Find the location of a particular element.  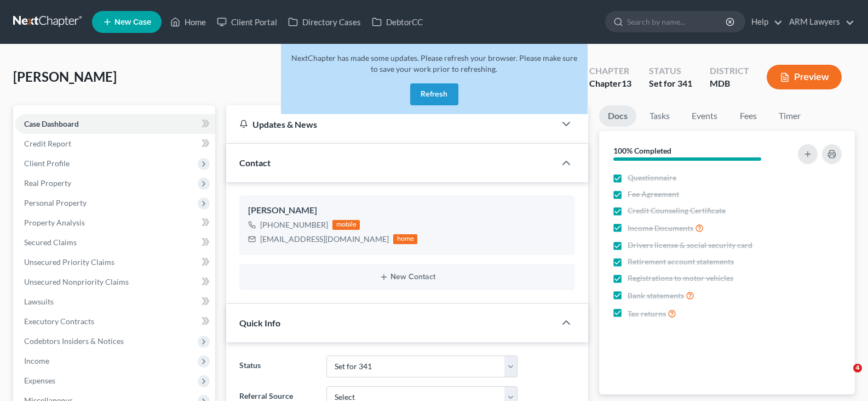

span: Secured Claims is located at coordinates (51, 242).